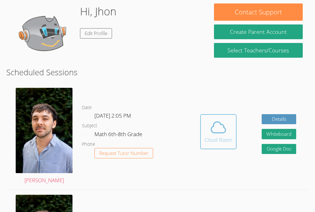  What do you see at coordinates (98, 11) in the screenshot?
I see `h1: Hi, Jhon` at bounding box center [98, 11].